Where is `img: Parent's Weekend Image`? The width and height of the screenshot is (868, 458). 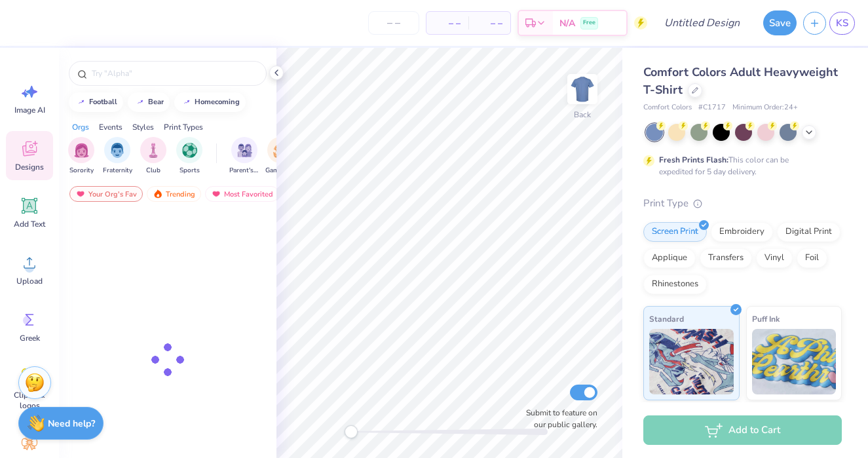
img: Parent's Weekend Image is located at coordinates (244, 150).